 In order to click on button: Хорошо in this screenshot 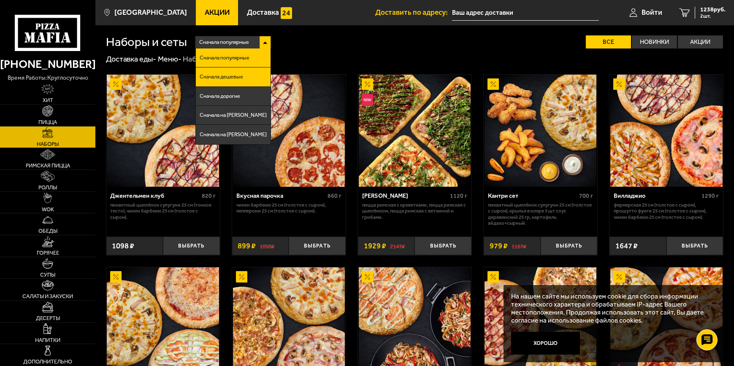, I will do `click(545, 344)`.